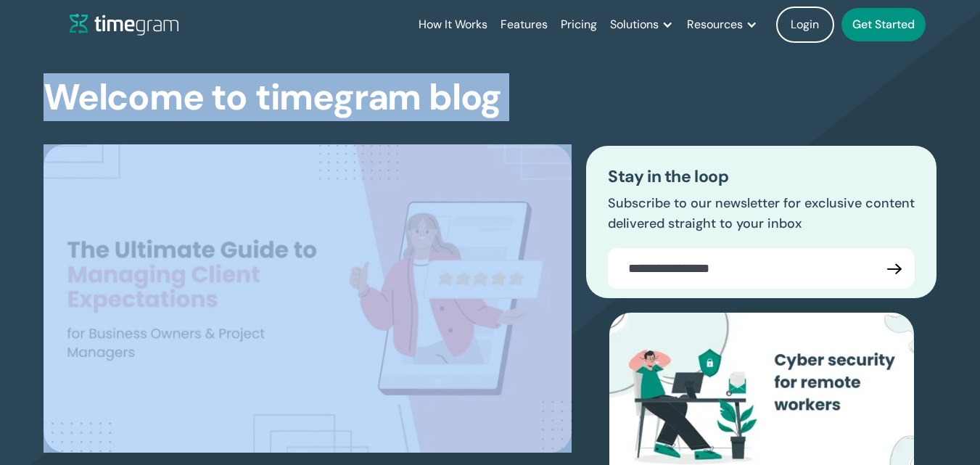 This screenshot has width=980, height=465. I want to click on h3: Stay in the loop, so click(760, 177).